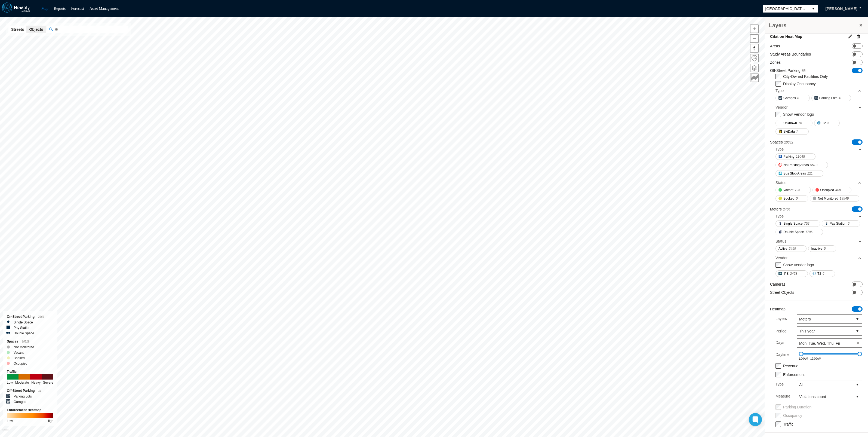 The height and width of the screenshot is (437, 868). Describe the element at coordinates (754, 48) in the screenshot. I see `span: Reset bearing to north` at that location.